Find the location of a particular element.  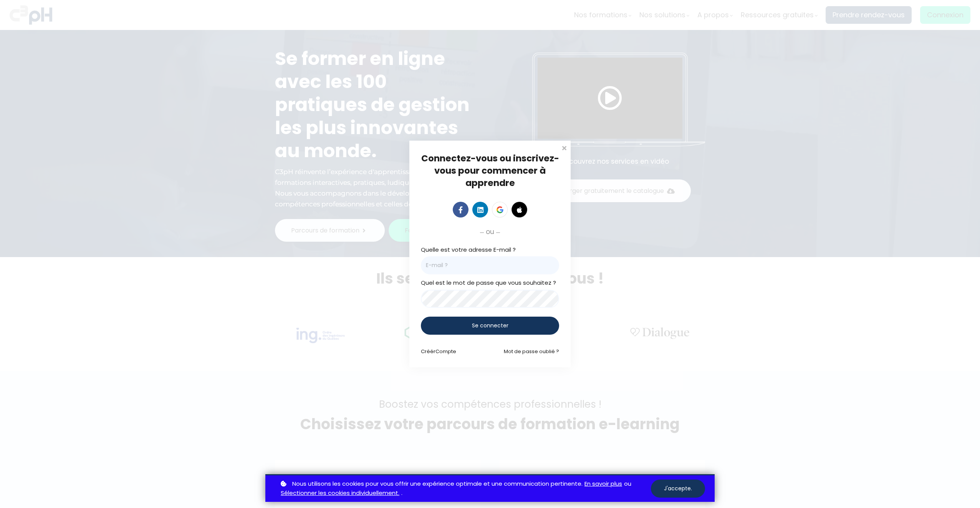

p: ou . is located at coordinates (465, 489).